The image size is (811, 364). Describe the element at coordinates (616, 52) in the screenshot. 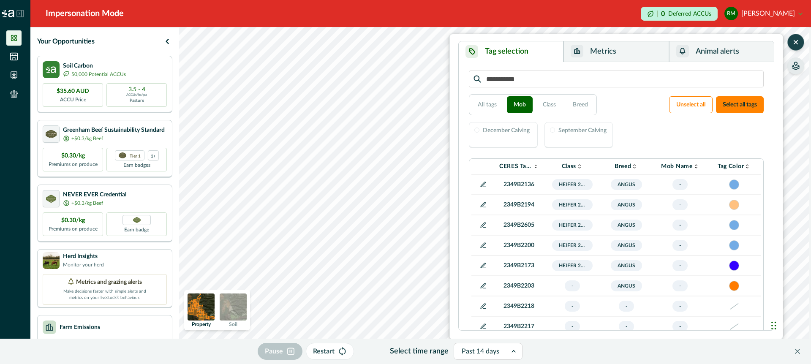

I see `button: Metrics` at that location.